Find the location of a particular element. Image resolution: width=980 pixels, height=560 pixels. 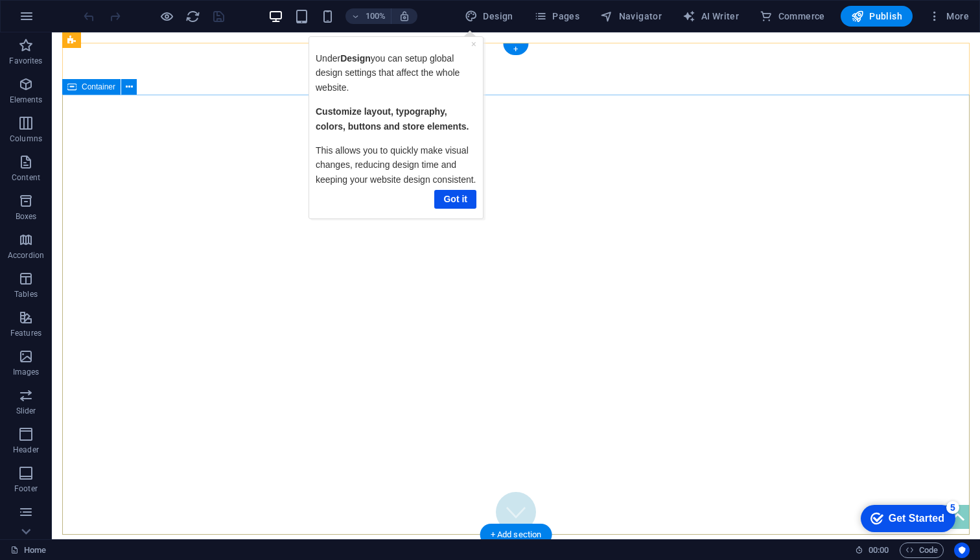

span: Navigator is located at coordinates (631, 16).